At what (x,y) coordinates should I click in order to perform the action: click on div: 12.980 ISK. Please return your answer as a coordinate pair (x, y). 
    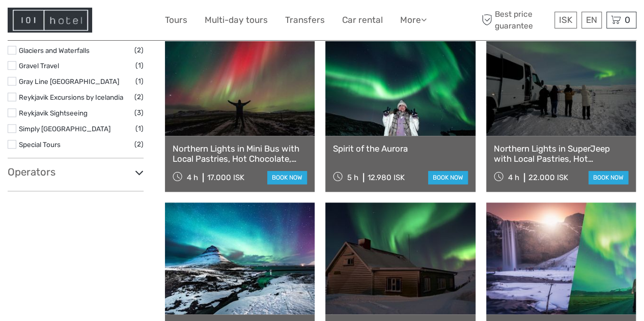
    Looking at the image, I should click on (386, 177).